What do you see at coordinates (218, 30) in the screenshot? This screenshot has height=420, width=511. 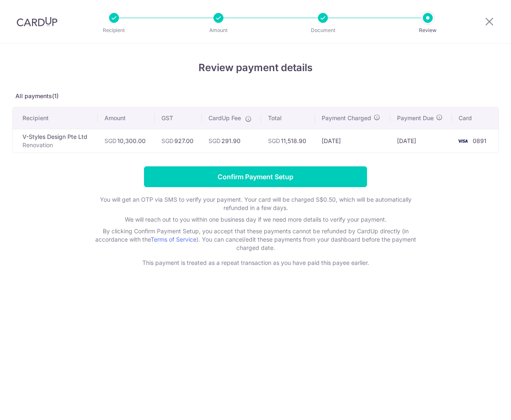 I see `p: Amount` at bounding box center [218, 30].